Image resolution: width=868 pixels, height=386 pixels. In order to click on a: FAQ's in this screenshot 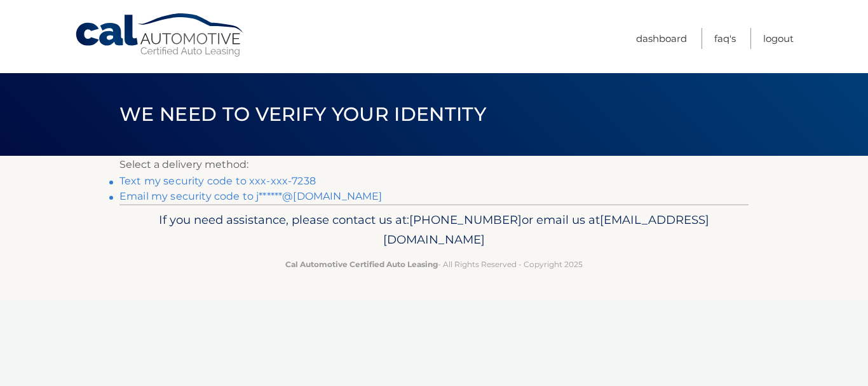, I will do `click(725, 38)`.